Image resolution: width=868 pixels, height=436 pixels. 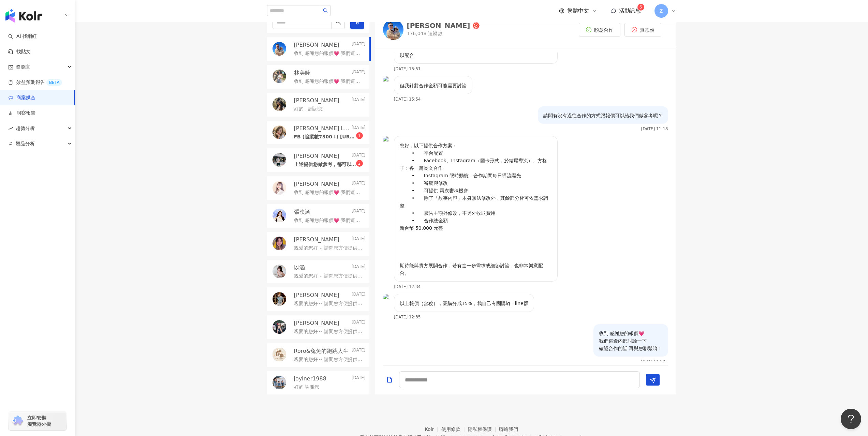 I want to click on span: 競品分析, so click(x=25, y=143).